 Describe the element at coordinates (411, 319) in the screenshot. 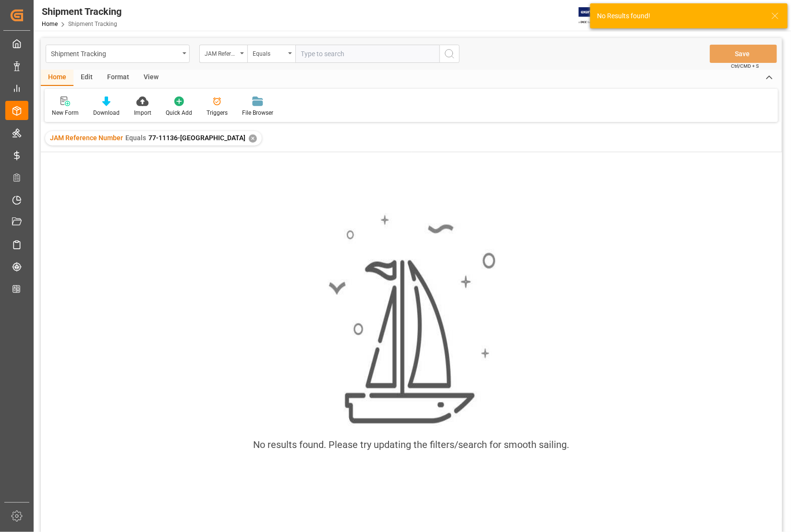

I see `img: smooth_sailing.jpeg` at that location.